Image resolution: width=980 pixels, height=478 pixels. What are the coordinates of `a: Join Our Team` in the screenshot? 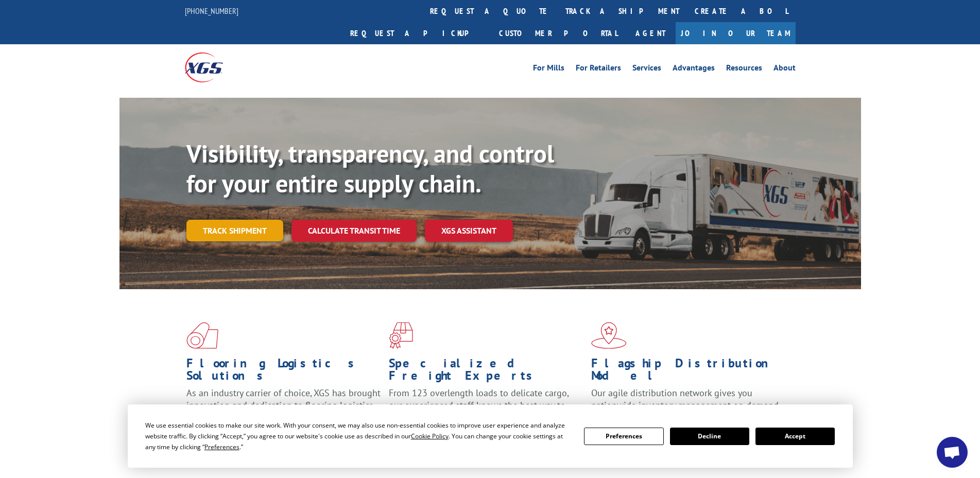 It's located at (735, 33).